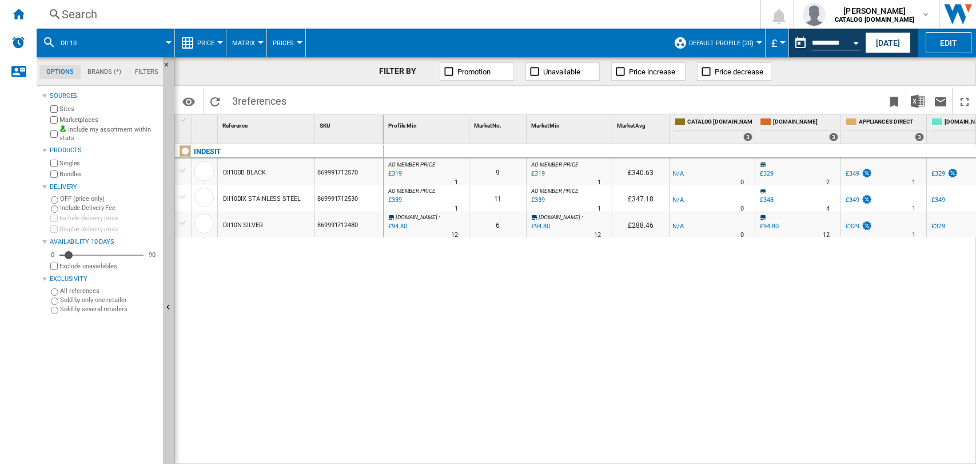  Describe the element at coordinates (814, 14) in the screenshot. I see `img: profile.jpg` at that location.